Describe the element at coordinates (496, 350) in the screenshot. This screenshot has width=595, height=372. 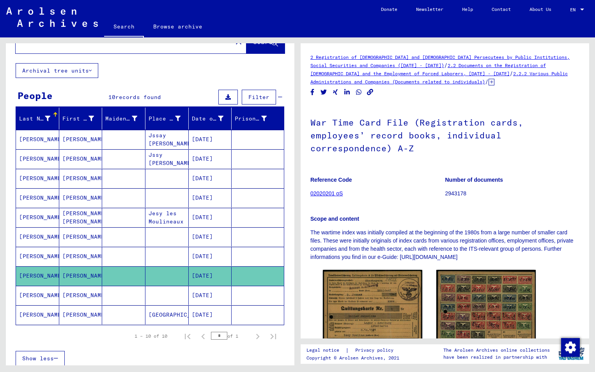
I see `p: The Arolsen Archives online collections` at that location.